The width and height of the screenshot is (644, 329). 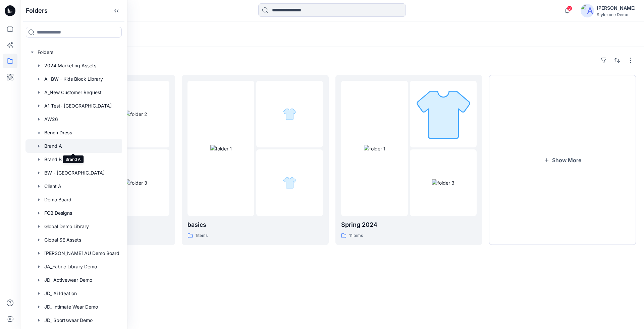 What do you see at coordinates (409, 160) in the screenshot?
I see `a: folder 1folder 2folder 3Spring 202411items` at bounding box center [409, 160].